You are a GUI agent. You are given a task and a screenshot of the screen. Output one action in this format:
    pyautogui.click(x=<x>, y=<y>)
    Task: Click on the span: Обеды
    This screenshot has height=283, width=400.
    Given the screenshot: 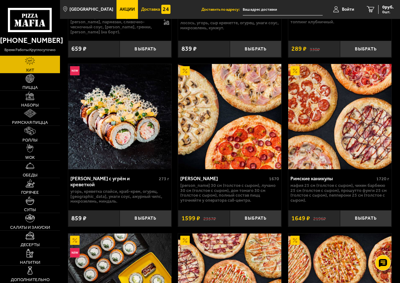 What is the action you would take?
    pyautogui.click(x=30, y=175)
    